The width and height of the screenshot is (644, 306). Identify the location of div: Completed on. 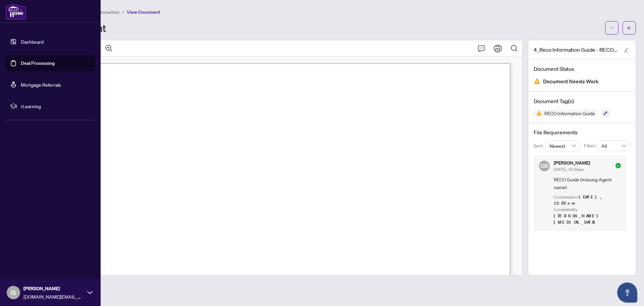
(588, 200).